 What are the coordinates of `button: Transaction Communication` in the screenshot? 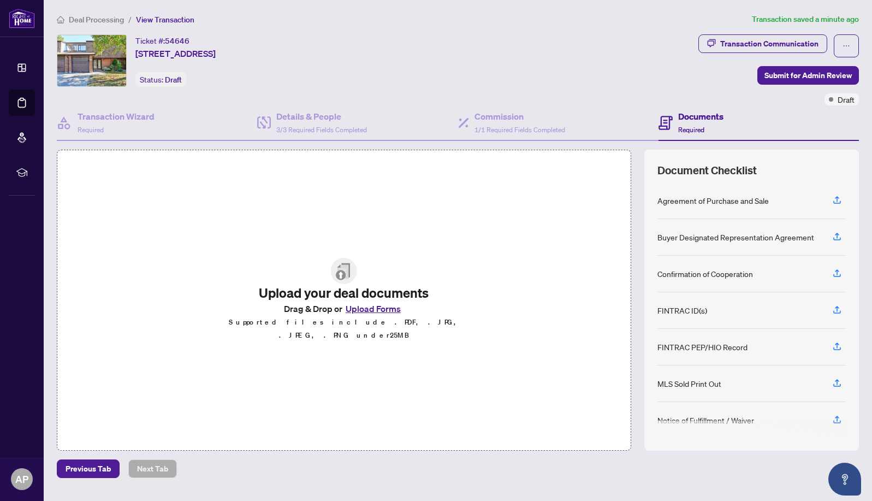 It's located at (763, 44).